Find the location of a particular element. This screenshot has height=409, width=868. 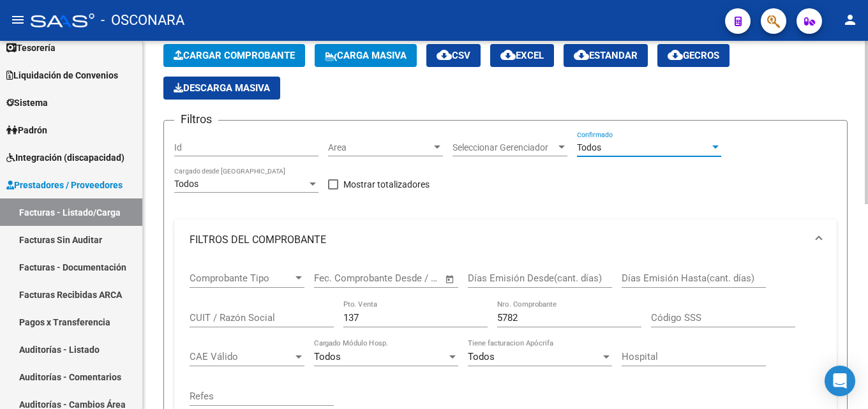

span: - OSCONARA is located at coordinates (143, 20).